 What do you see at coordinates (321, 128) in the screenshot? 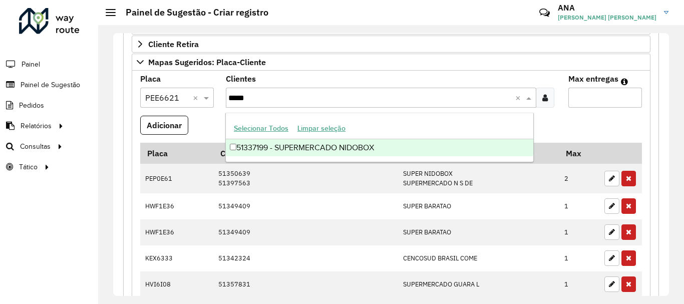
I see `button: Limpar seleção` at bounding box center [321, 128].